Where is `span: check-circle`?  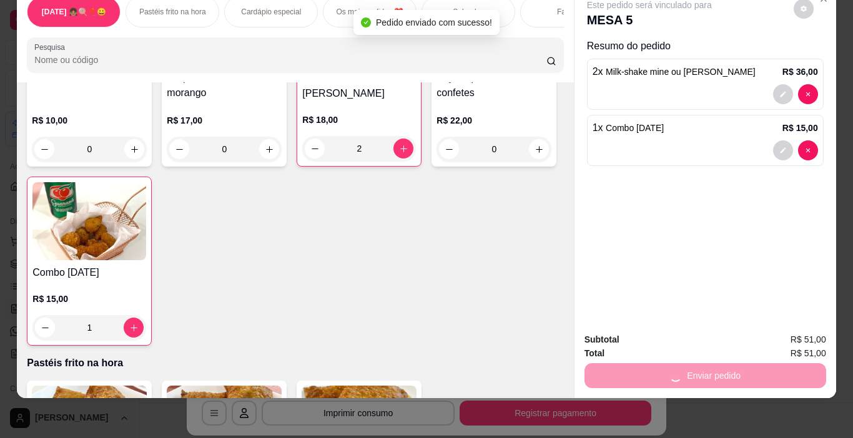 span: check-circle is located at coordinates (366, 22).